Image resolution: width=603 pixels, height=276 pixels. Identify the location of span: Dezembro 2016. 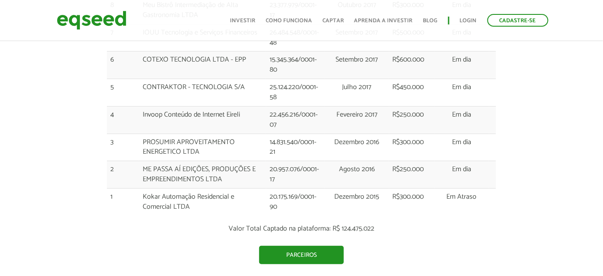
(356, 142).